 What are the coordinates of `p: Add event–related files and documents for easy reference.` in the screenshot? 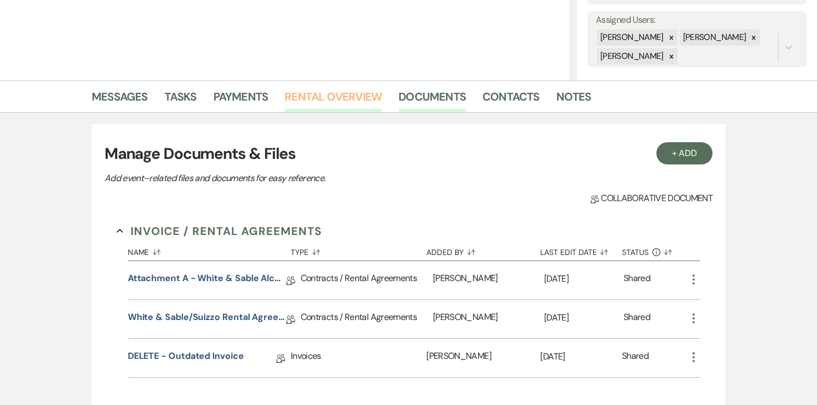 It's located at (299, 178).